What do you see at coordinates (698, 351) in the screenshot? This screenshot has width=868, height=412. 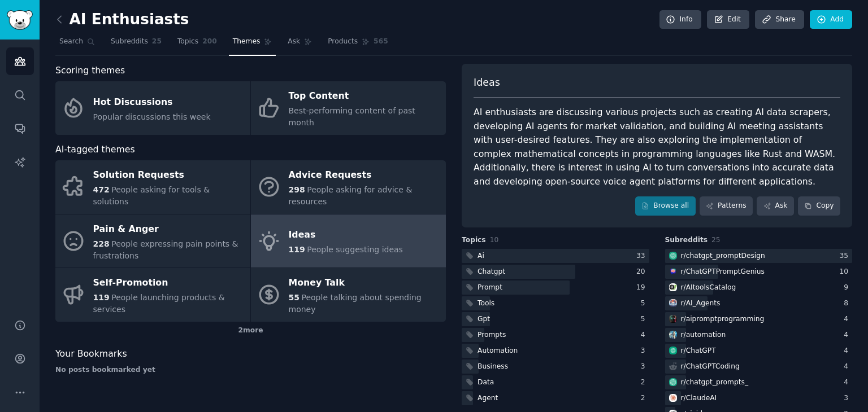 I see `div: r/ ChatGPT` at bounding box center [698, 351].